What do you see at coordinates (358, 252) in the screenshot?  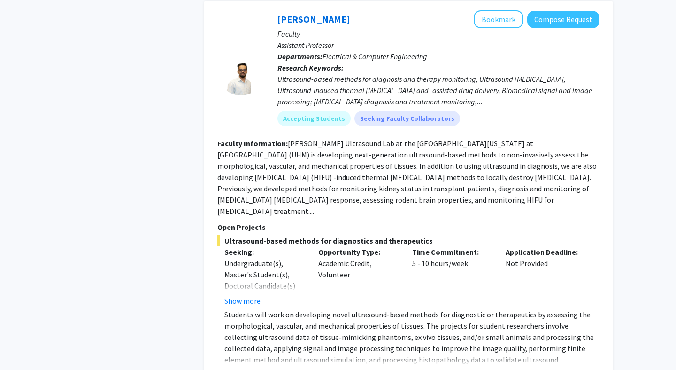 I see `p: Opportunity Type:` at bounding box center [358, 252].